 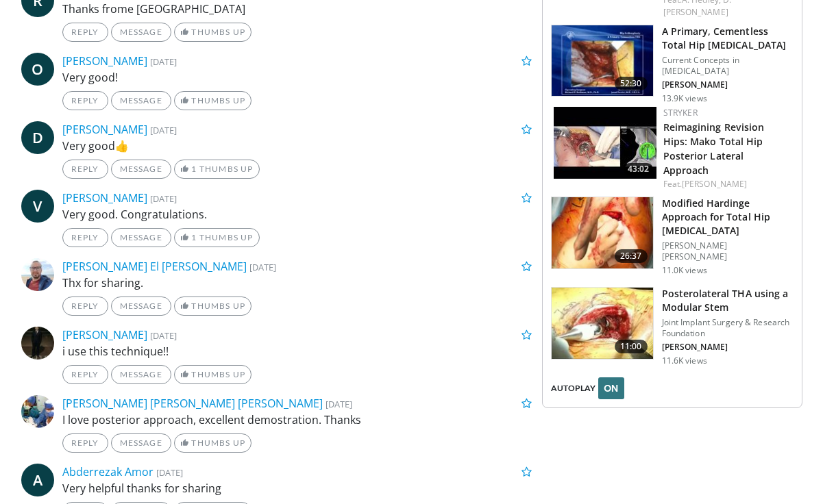 What do you see at coordinates (297, 352) in the screenshot?
I see `p: i use this technique!!` at bounding box center [297, 352].